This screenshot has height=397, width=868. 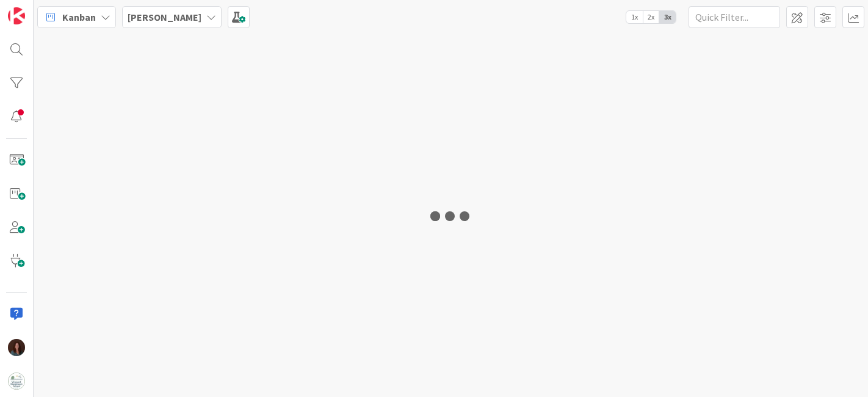 What do you see at coordinates (78, 17) in the screenshot?
I see `span: Kanban` at bounding box center [78, 17].